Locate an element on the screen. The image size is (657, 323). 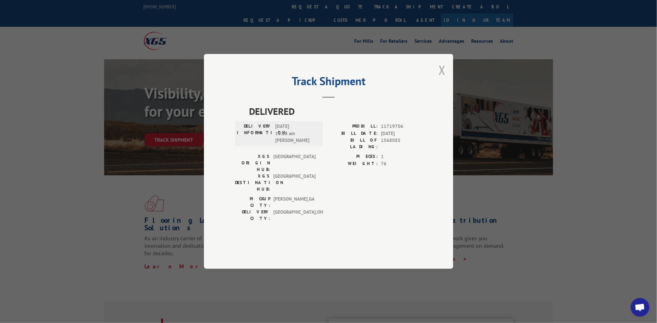
span: DELIVERED is located at coordinates (336, 111).